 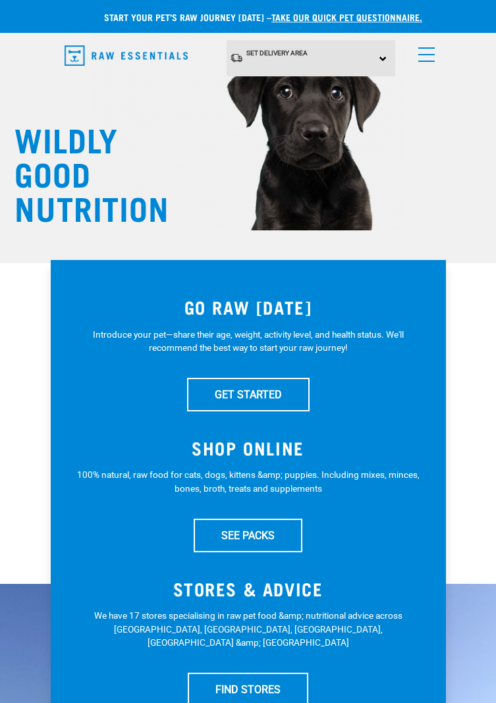 I want to click on img: Raw Essentials Logo, so click(x=126, y=55).